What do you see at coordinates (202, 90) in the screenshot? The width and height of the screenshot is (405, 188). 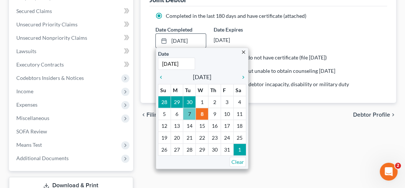 I see `th: W` at bounding box center [202, 90].